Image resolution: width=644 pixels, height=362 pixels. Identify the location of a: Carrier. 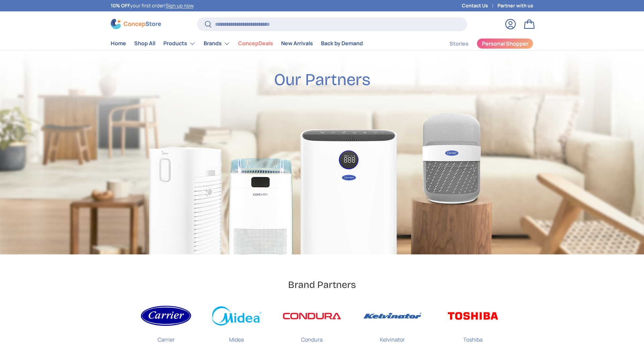
(166, 325).